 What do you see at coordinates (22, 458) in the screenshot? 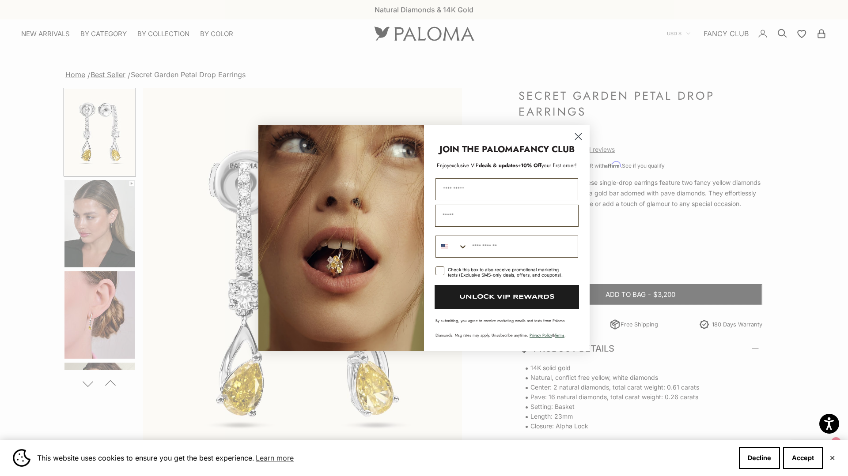
I see `img: Cookie banner` at bounding box center [22, 458].